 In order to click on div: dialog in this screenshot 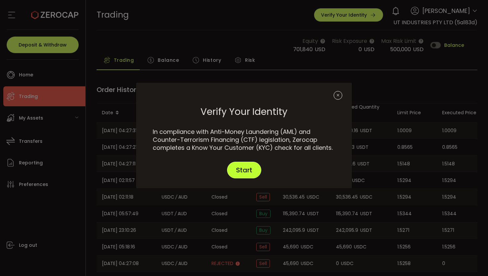, I will do `click(244, 136)`.